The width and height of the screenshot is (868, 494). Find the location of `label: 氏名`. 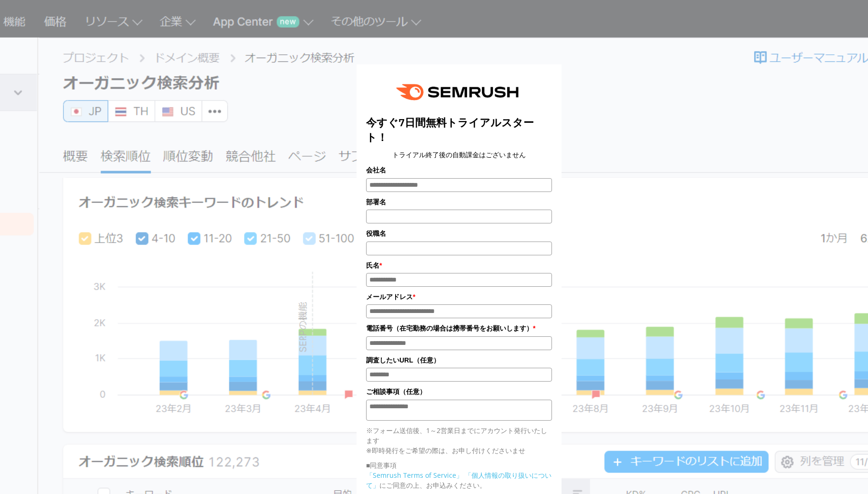

label: 氏名 is located at coordinates (459, 265).